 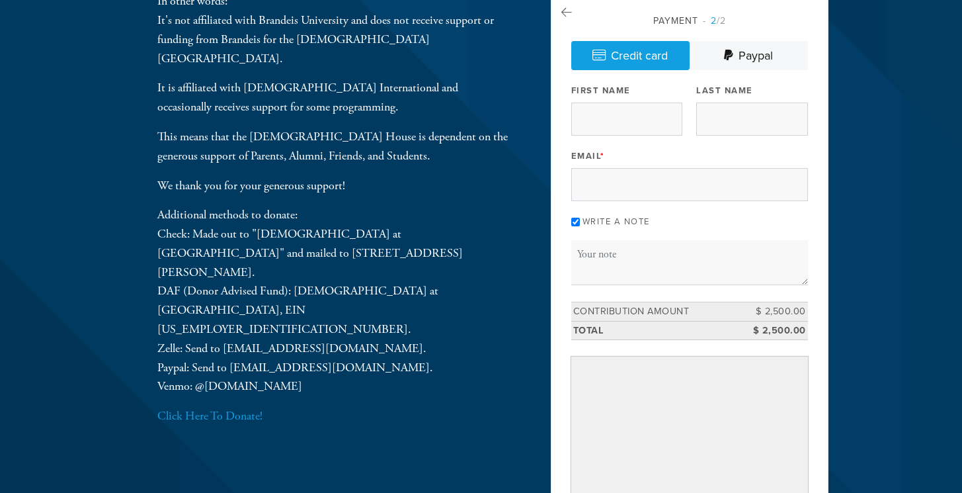 What do you see at coordinates (588, 156) in the screenshot?
I see `label: Email` at bounding box center [588, 156].